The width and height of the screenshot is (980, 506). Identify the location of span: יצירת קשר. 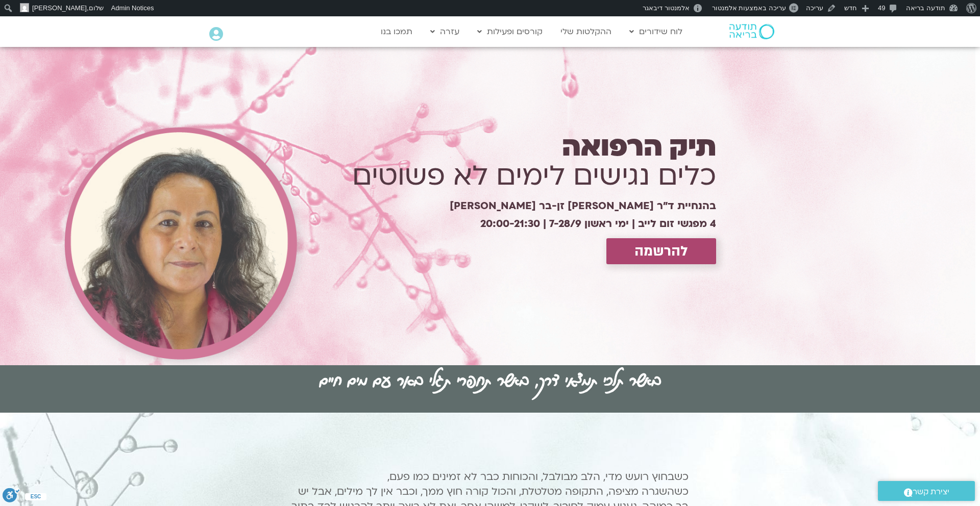
(930, 492).